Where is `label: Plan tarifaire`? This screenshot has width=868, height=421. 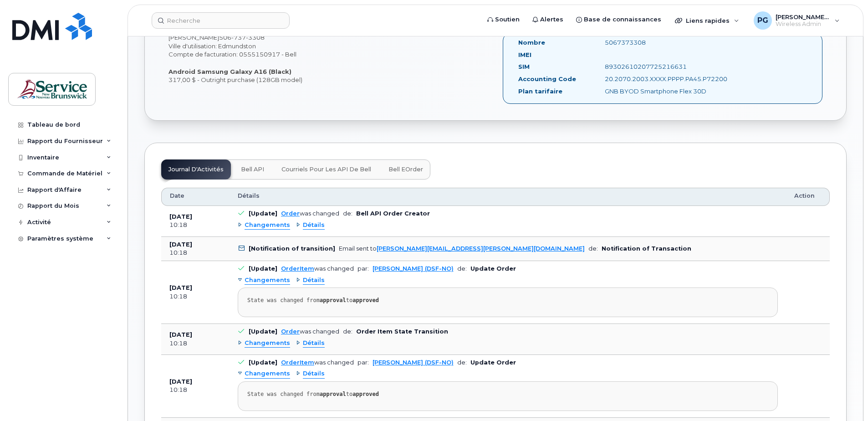 label: Plan tarifaire is located at coordinates (540, 91).